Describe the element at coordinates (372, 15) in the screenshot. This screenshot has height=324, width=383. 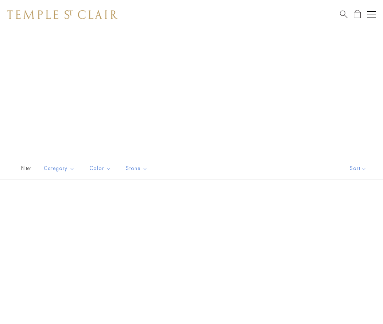
I see `button: Open navigation` at that location.